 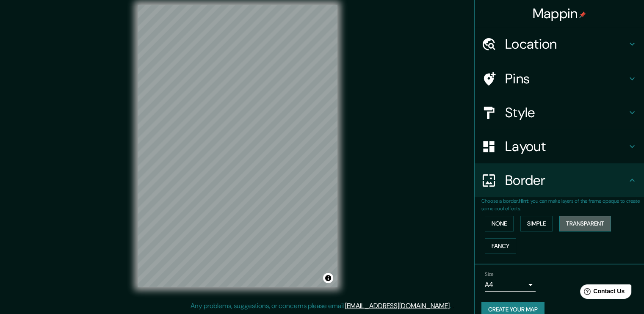 What do you see at coordinates (41, 10) in the screenshot?
I see `span: Contact Us` at bounding box center [41, 10].